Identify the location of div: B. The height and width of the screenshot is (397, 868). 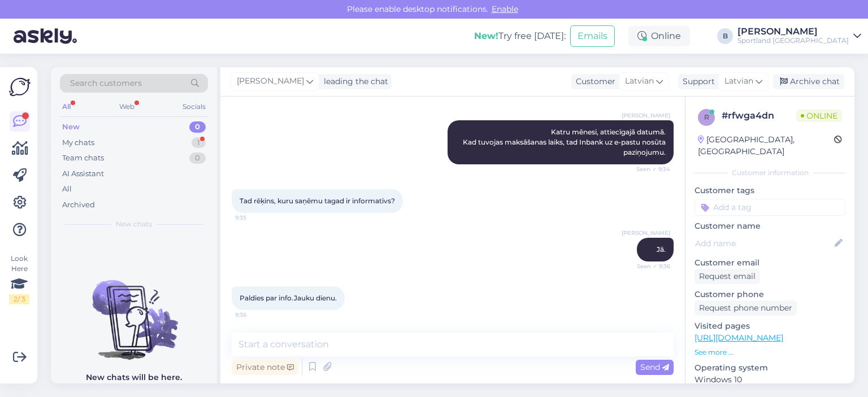
(725, 36).